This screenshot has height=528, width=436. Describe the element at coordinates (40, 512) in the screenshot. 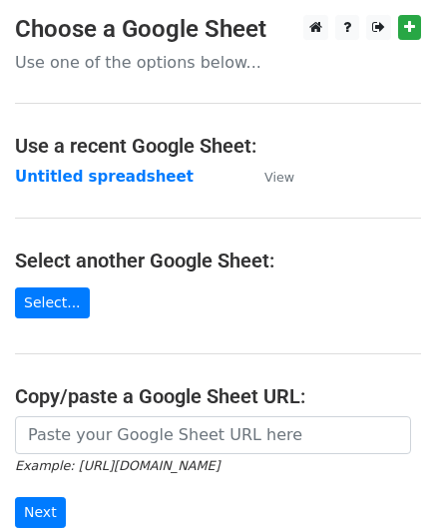

I see `input: Next` at that location.